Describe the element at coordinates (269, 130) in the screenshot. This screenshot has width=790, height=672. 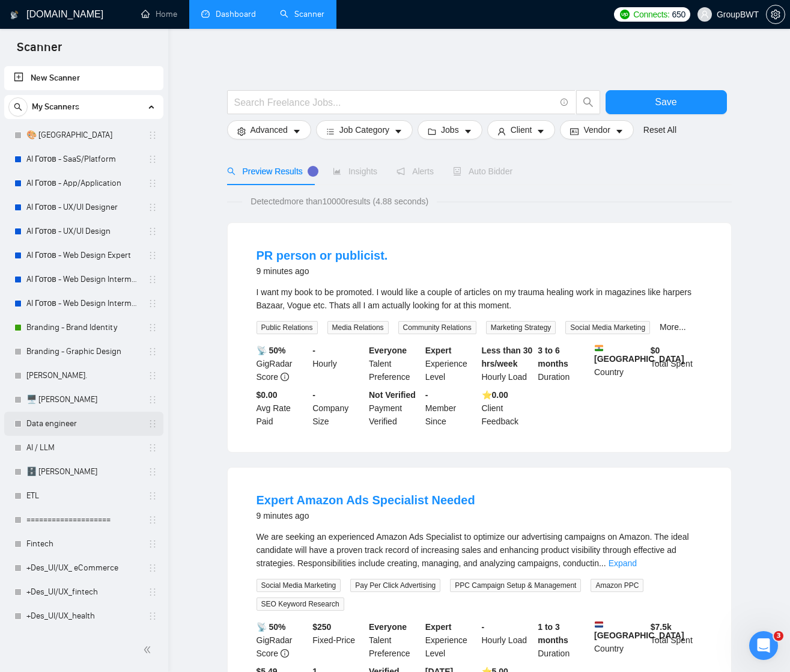
I see `button: settingAdvancedcaret-down` at that location.